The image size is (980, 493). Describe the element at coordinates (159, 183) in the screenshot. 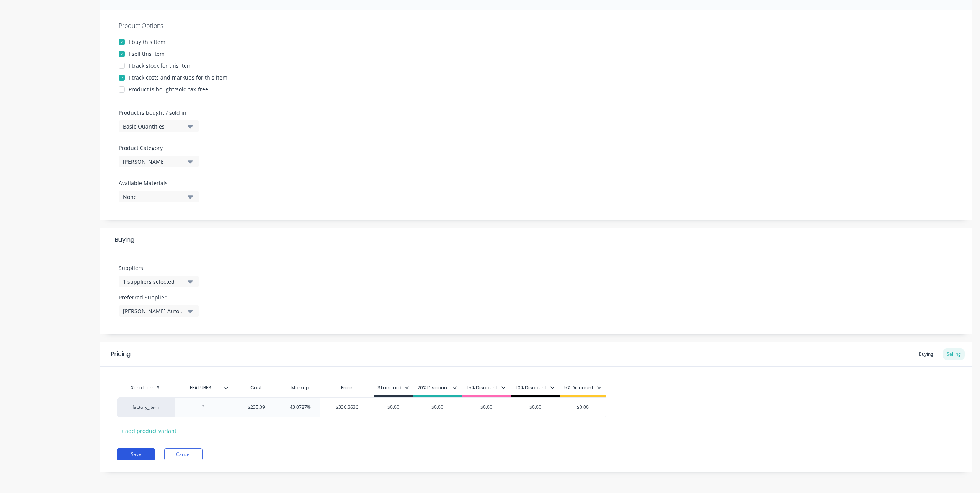

I see `label: Available Materials` at that location.